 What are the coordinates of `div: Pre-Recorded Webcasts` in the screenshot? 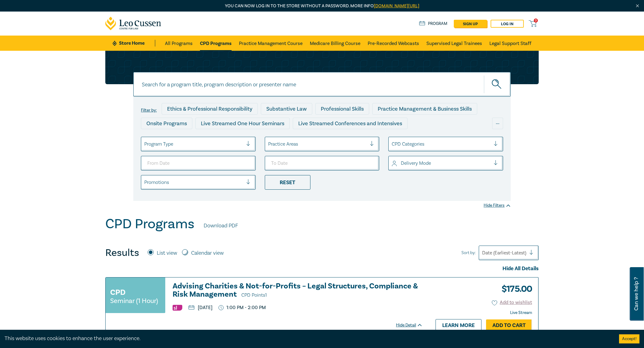 It's located at (275, 138).